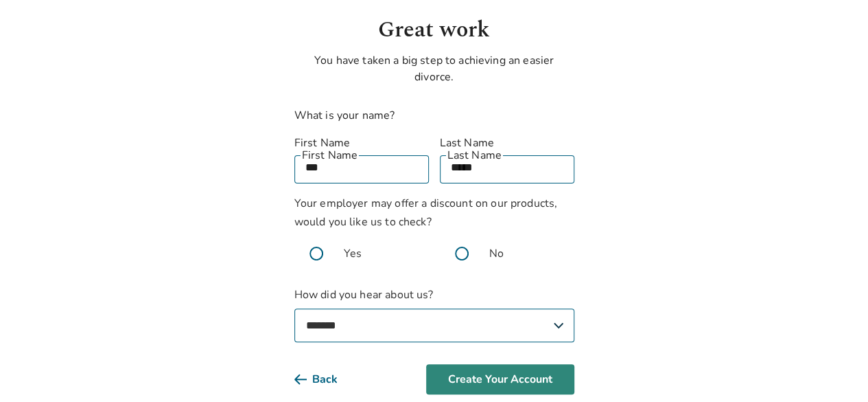 The height and width of the screenshot is (402, 868). Describe the element at coordinates (426, 212) in the screenshot. I see `span: Your employer may offer a discount on our products, would you like us to check?` at that location.